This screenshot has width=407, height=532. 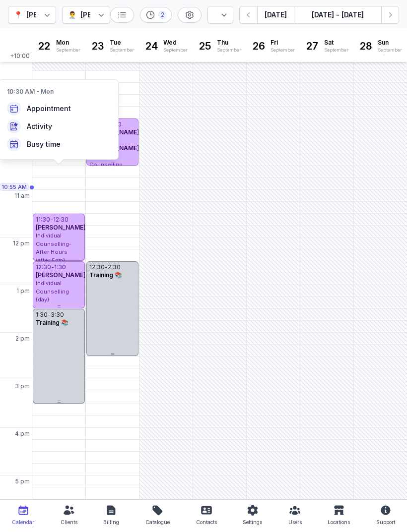 I want to click on div: 28, so click(x=366, y=46).